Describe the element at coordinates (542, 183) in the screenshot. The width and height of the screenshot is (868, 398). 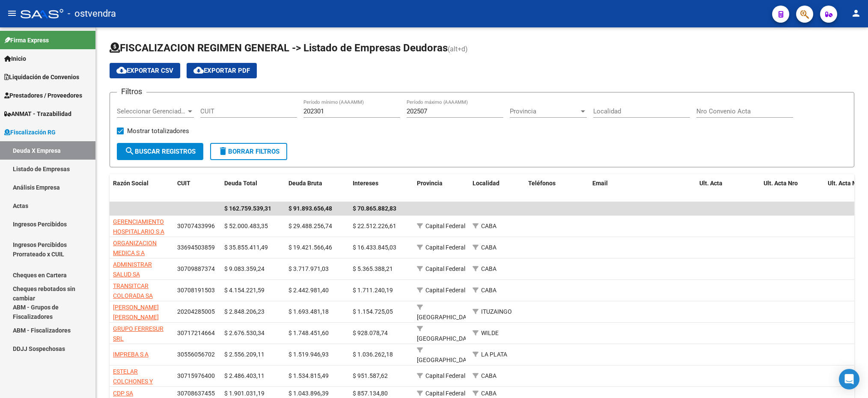
I see `span: Teléfonos` at that location.